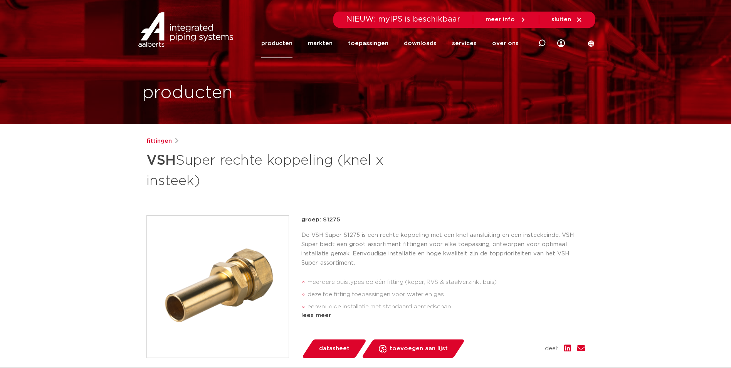  What do you see at coordinates (291, 170) in the screenshot?
I see `h1: Super rechte koppeling (knel x insteek)` at bounding box center [291, 170].